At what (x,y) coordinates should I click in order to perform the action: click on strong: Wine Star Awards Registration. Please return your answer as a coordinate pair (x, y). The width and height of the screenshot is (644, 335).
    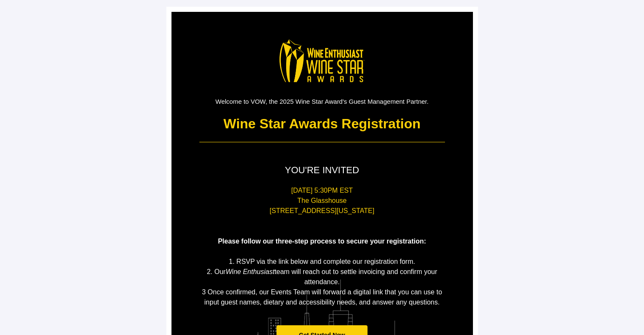
    Looking at the image, I should click on (322, 124).